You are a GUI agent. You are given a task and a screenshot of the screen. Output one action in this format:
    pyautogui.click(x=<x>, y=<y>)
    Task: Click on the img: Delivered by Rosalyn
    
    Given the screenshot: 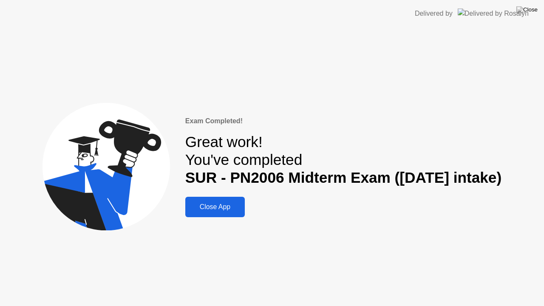 What is the action you would take?
    pyautogui.click(x=493, y=13)
    